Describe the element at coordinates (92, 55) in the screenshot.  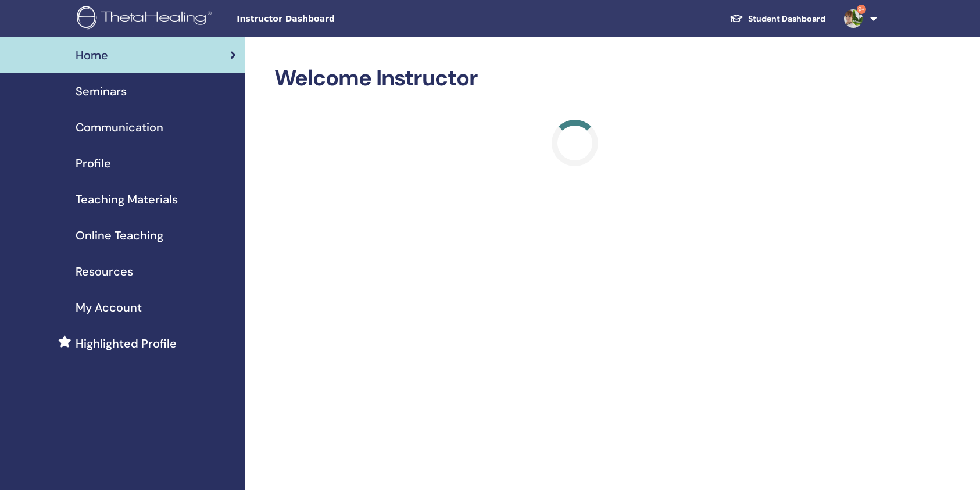
I see `span: Home` at that location.